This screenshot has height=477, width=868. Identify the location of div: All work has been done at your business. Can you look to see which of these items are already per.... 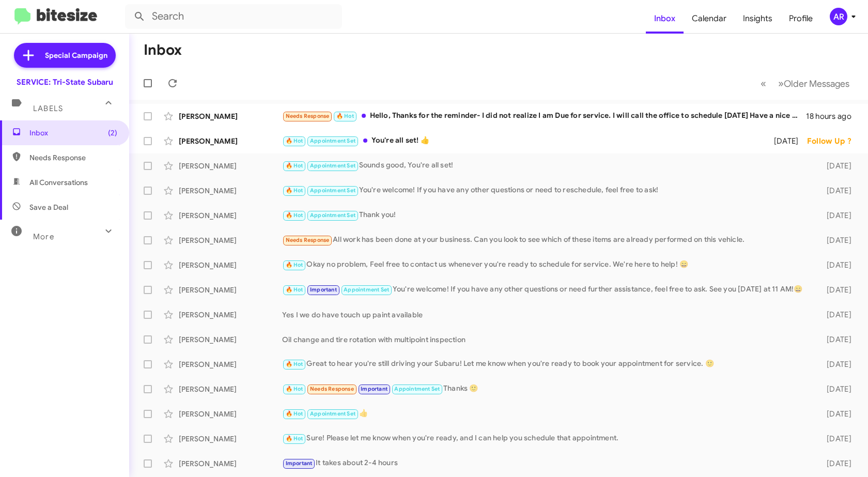
(548, 240).